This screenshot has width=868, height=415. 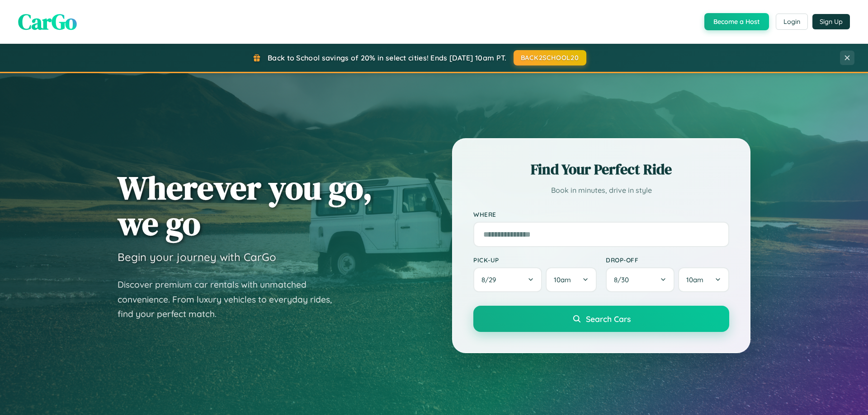 I want to click on span: CarGo, so click(x=47, y=22).